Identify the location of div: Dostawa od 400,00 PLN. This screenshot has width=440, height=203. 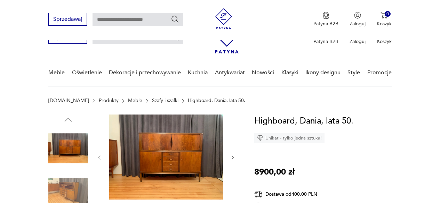
(296, 194).